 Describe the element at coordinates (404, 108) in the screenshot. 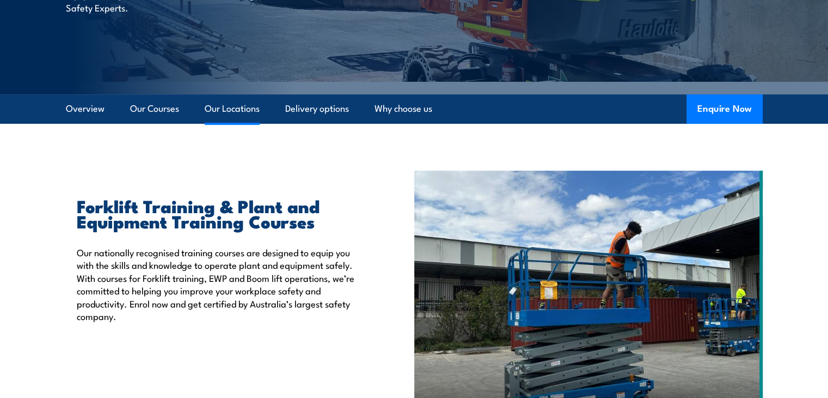

I see `a: Why choose us` at that location.